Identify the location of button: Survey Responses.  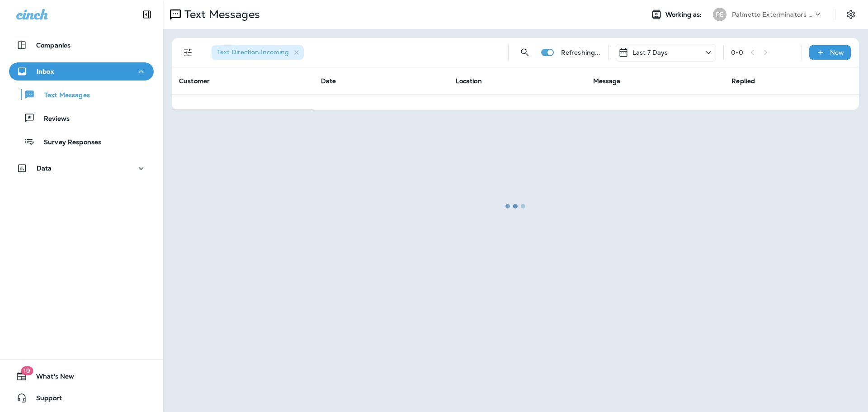
(81, 142).